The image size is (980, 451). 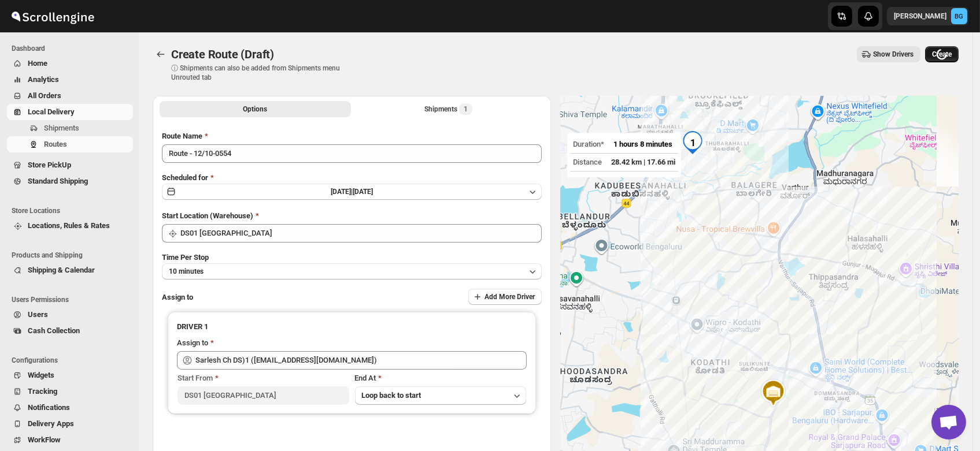 I want to click on span: Time Per Stop, so click(x=185, y=257).